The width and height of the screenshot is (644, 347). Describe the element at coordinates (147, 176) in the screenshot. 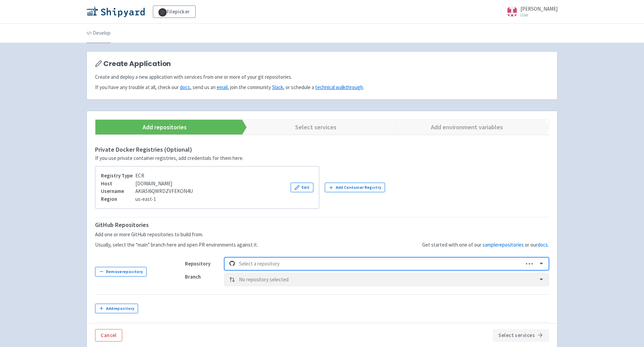

I see `div: ECR` at that location.